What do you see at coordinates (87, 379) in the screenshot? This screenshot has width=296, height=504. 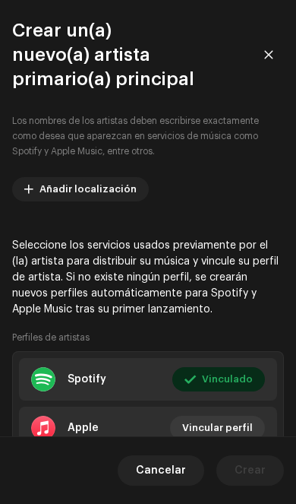 I see `div: Spotify` at bounding box center [87, 379].